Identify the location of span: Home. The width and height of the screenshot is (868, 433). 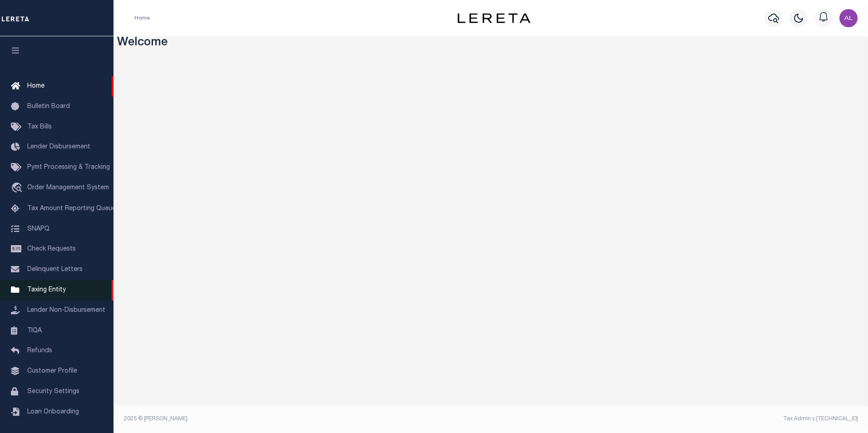
(36, 86).